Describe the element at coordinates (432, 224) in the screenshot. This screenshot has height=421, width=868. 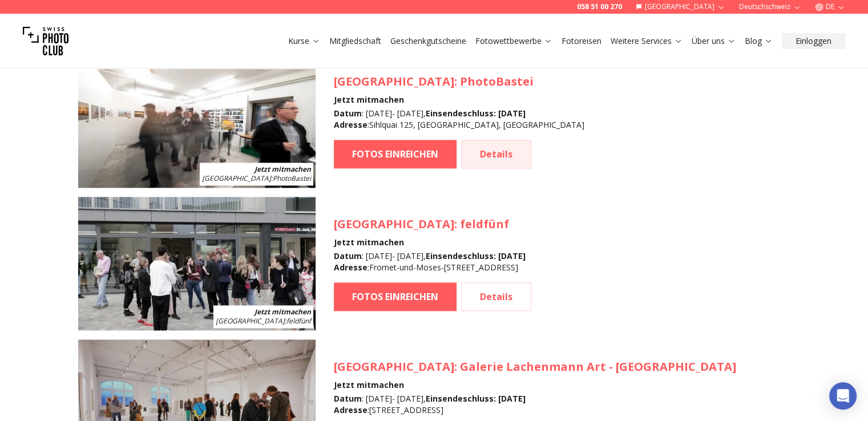
I see `h3: : feldfünf` at that location.